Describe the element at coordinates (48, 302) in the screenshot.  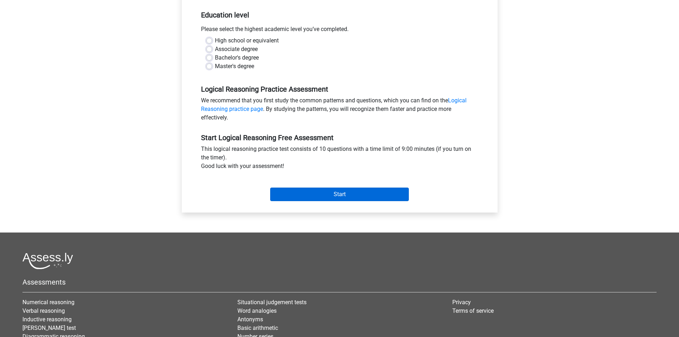
I see `a: Numerical reasoning` at that location.